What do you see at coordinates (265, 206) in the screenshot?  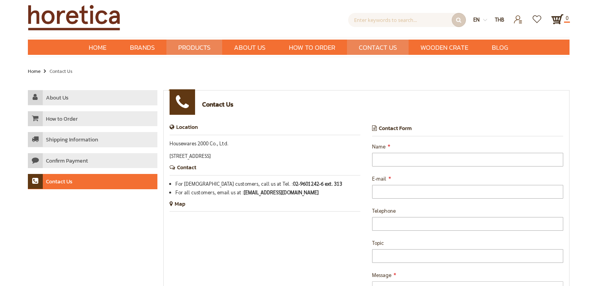 I see `h4: Map` at bounding box center [265, 206].